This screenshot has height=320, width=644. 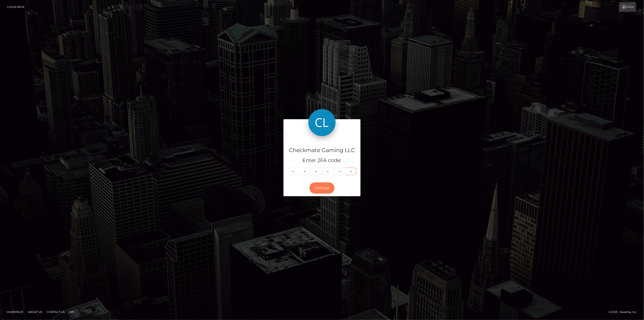 What do you see at coordinates (35, 312) in the screenshot?
I see `a: About Us` at bounding box center [35, 312].